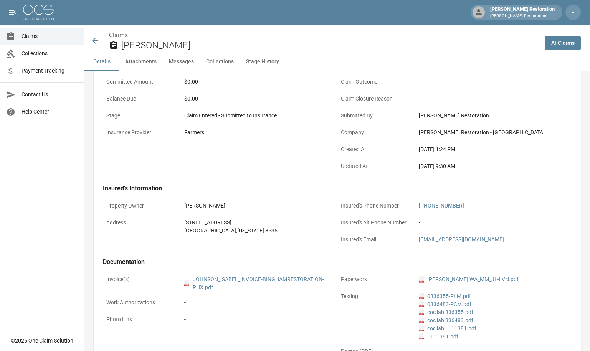 The image size is (590, 351). What do you see at coordinates (438, 336) in the screenshot?
I see `a: pdfL111381.pdf` at bounding box center [438, 336].